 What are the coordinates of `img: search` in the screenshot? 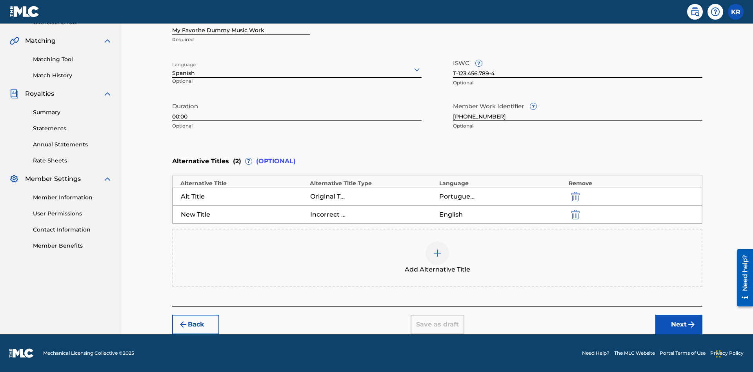 It's located at (695, 12).